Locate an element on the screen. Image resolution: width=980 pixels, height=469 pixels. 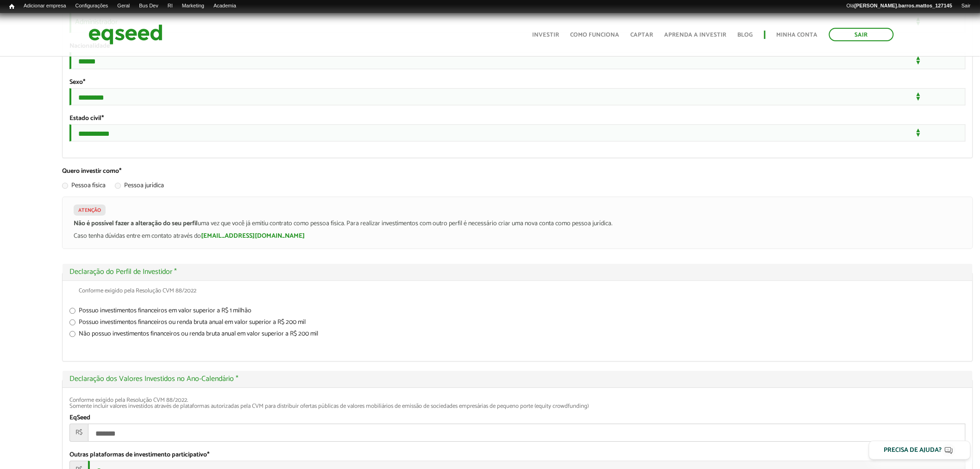
a: Investir is located at coordinates (547, 35).